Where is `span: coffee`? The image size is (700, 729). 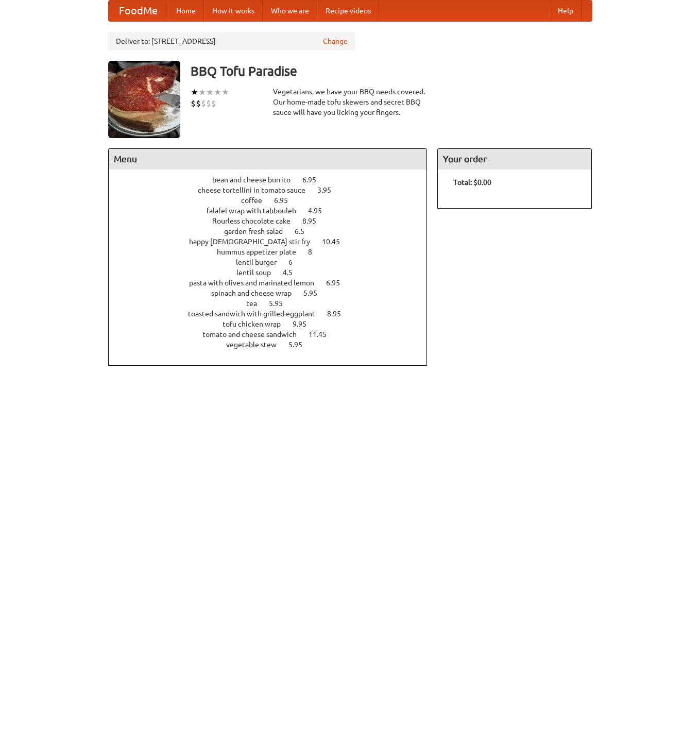 span: coffee is located at coordinates (256, 201).